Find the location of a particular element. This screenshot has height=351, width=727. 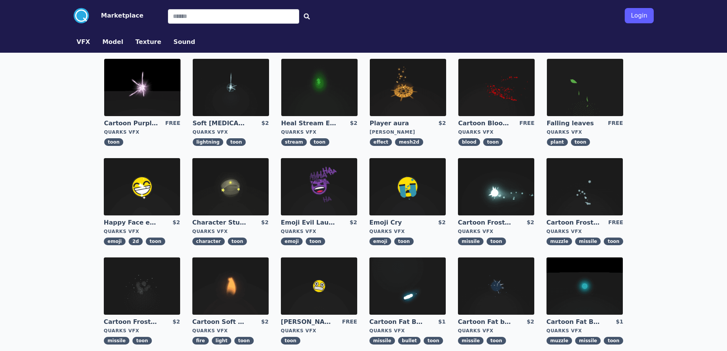

a: Marketplace is located at coordinates (116, 16).